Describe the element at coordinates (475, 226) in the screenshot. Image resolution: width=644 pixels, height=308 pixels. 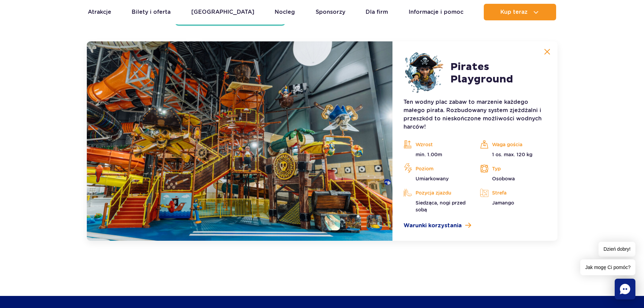
I see `a: Warunki korzystania` at that location.